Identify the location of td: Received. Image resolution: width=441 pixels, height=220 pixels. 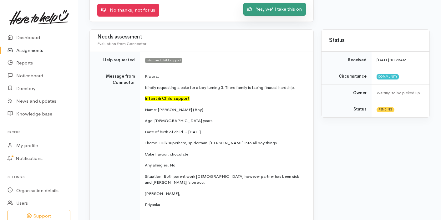
(346, 60).